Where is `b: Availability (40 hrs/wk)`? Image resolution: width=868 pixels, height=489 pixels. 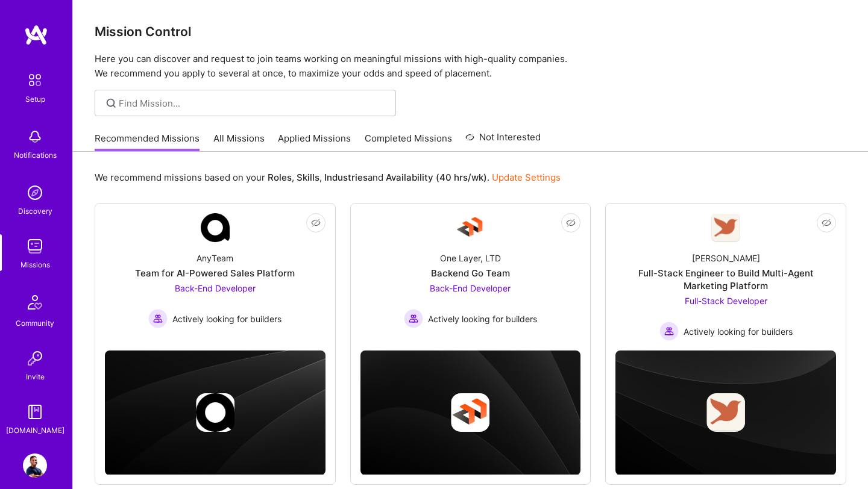 b: Availability (40 hrs/wk) is located at coordinates (436, 177).